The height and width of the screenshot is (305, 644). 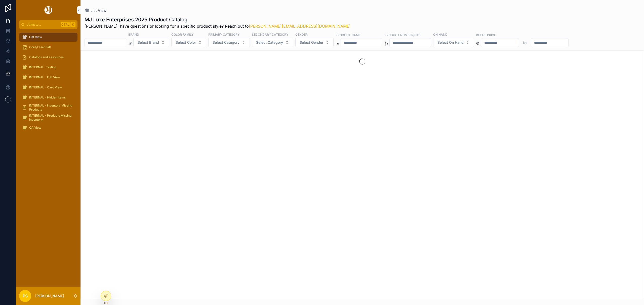 What do you see at coordinates (186, 42) in the screenshot?
I see `span: Select Color` at bounding box center [186, 42].